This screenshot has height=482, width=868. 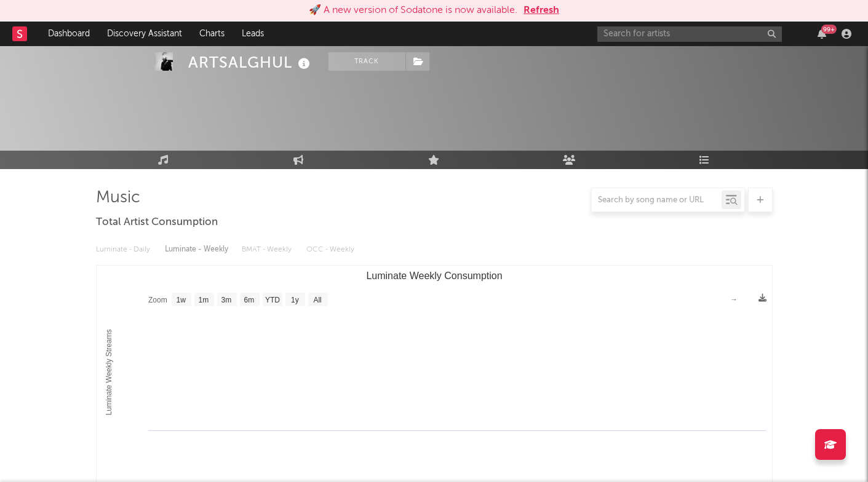 I want to click on button: Refresh, so click(x=541, y=11).